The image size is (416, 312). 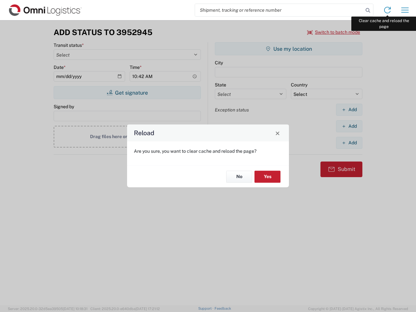 What do you see at coordinates (239, 177) in the screenshot?
I see `button: No` at bounding box center [239, 177].